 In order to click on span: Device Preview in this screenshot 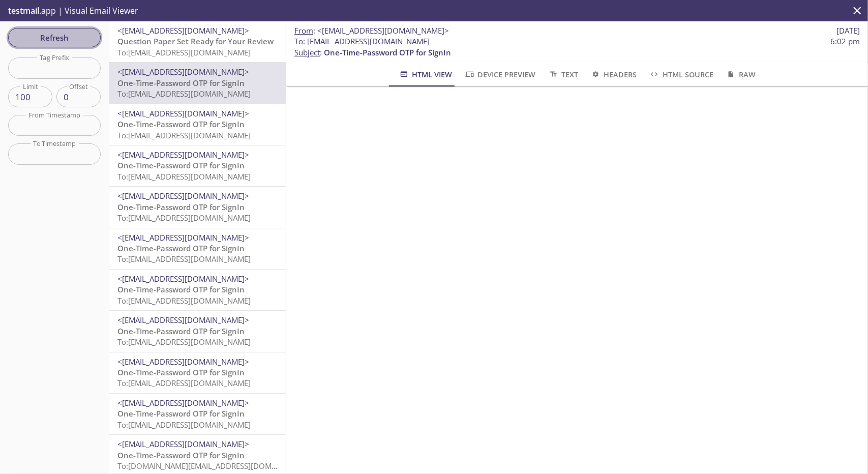, I will do `click(500, 74)`.